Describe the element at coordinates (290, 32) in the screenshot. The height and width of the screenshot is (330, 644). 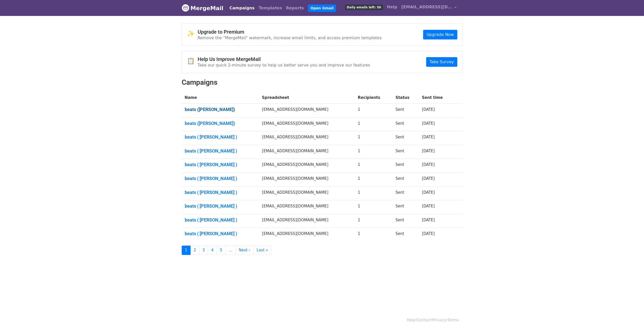
I see `h4: Upgrade to Premium` at that location.